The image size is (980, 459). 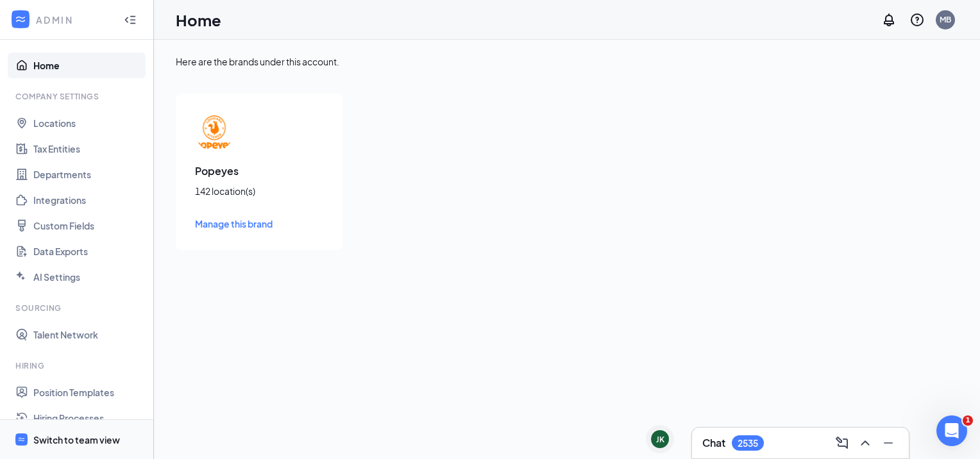 What do you see at coordinates (78, 308) in the screenshot?
I see `div: Sourcing` at bounding box center [78, 308].